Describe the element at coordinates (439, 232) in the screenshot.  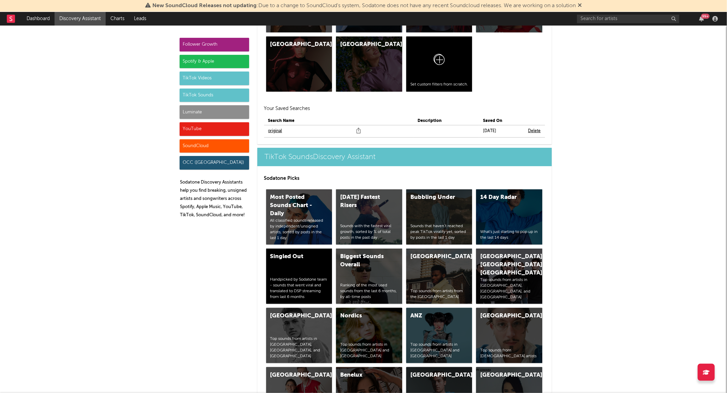
I see `div: Sounds that haven’t reached peak TikTok virality yet, sorted by posts in the last 1 day` at that location.